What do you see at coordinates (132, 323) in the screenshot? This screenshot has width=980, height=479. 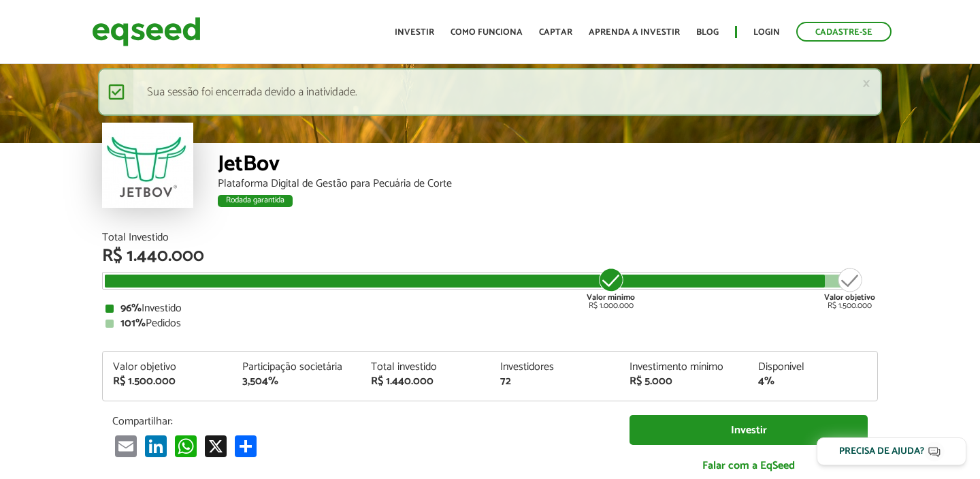 I see `strong: 101%` at bounding box center [132, 323].